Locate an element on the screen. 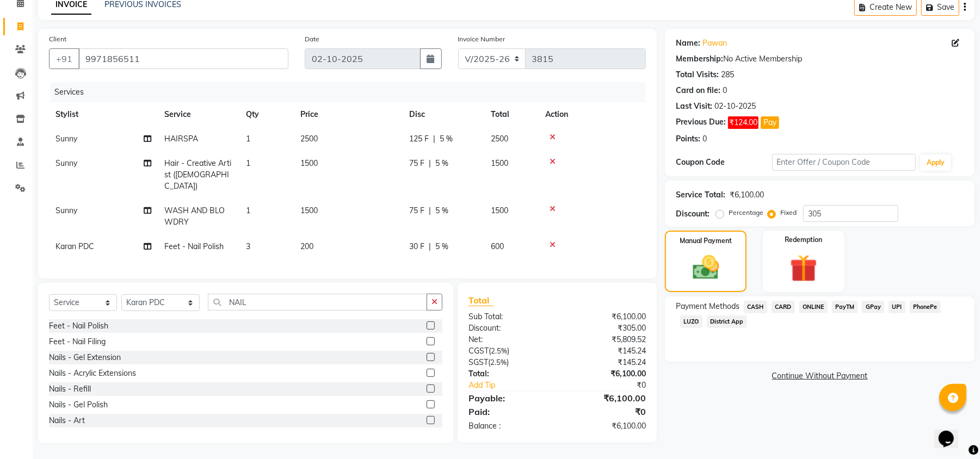  th: Stylist is located at coordinates (104, 114).